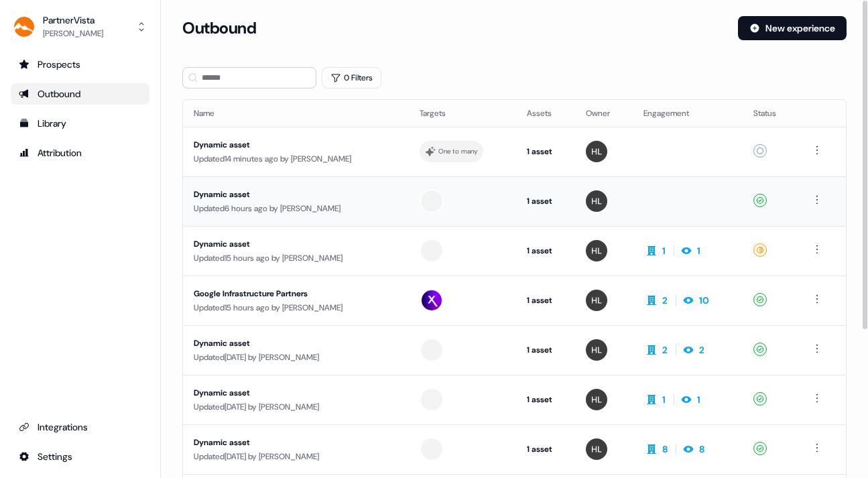 This screenshot has width=868, height=478. I want to click on th: Engagement, so click(687, 113).